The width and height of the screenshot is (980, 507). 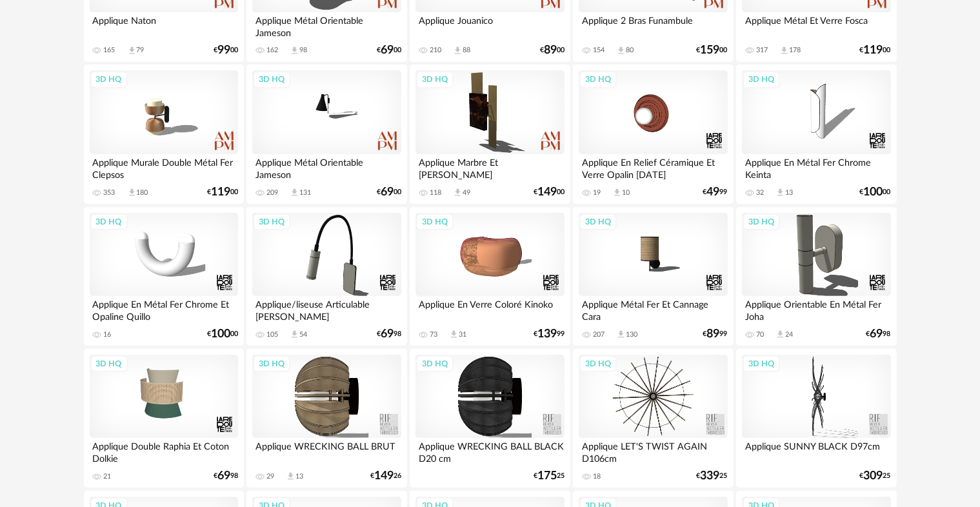 What do you see at coordinates (816, 167) in the screenshot?
I see `div: Applique En Métal Fer Chrome Keinta` at bounding box center [816, 167].